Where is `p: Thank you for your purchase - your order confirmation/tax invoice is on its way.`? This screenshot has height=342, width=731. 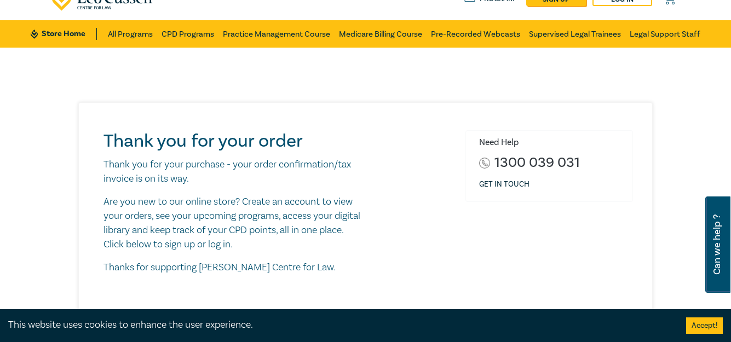 p: Thank you for your purchase - your order confirmation/tax invoice is on its way. is located at coordinates (232, 172).